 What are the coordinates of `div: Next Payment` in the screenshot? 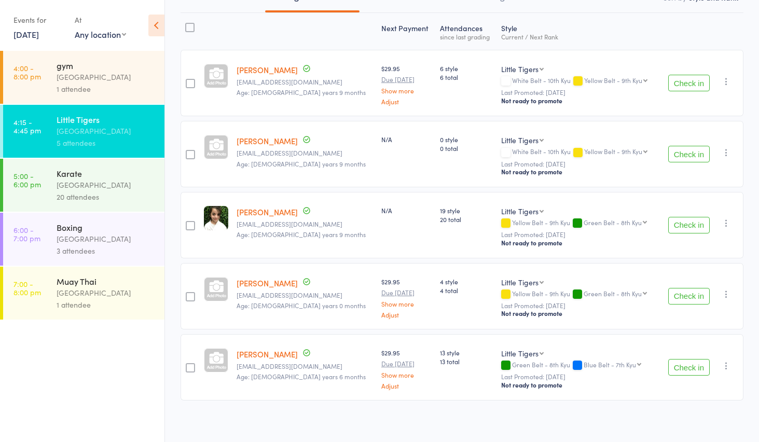 It's located at (406, 31).